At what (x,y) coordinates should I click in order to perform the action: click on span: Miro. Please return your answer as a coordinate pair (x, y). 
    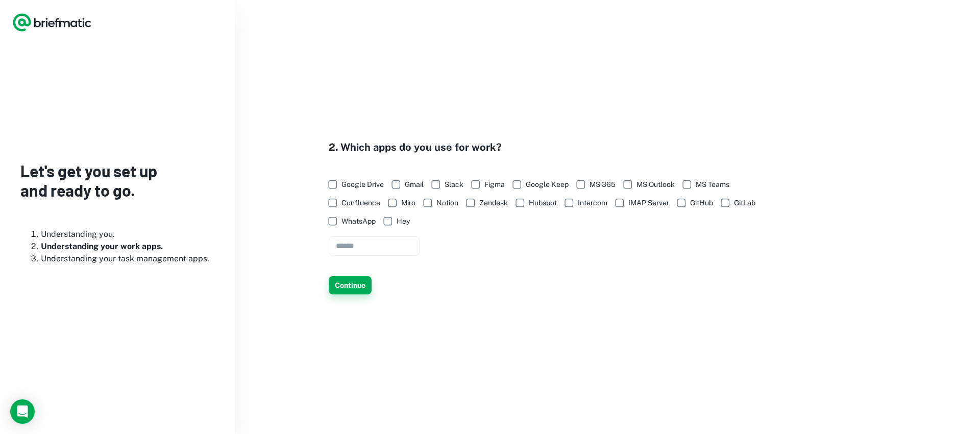
    Looking at the image, I should click on (408, 203).